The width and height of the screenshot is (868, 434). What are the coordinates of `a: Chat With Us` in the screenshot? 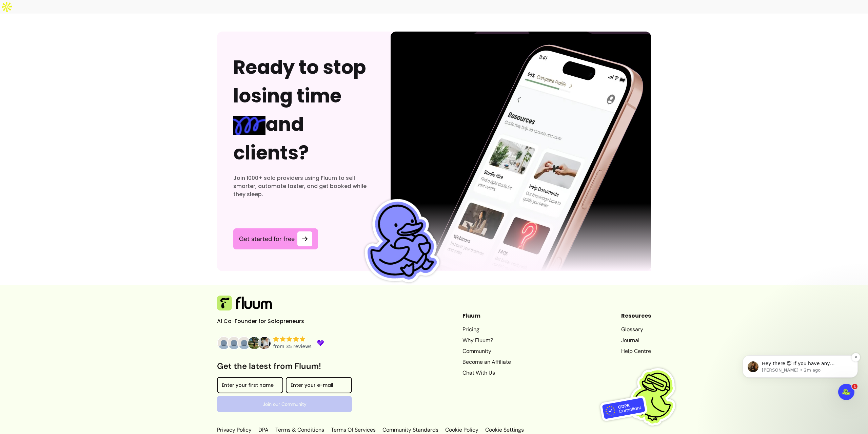 It's located at (487, 373).